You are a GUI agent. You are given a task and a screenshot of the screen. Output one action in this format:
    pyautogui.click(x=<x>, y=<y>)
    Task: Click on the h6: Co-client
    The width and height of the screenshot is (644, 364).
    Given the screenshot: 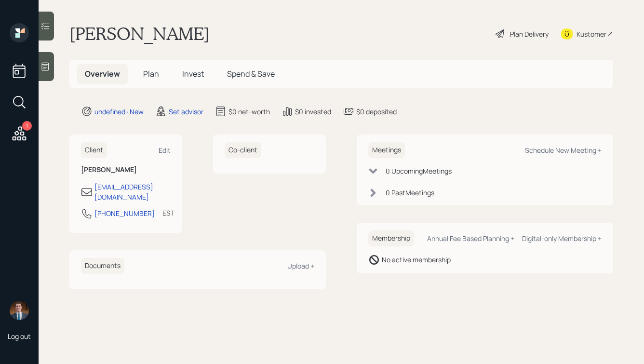 What is the action you would take?
    pyautogui.click(x=243, y=150)
    